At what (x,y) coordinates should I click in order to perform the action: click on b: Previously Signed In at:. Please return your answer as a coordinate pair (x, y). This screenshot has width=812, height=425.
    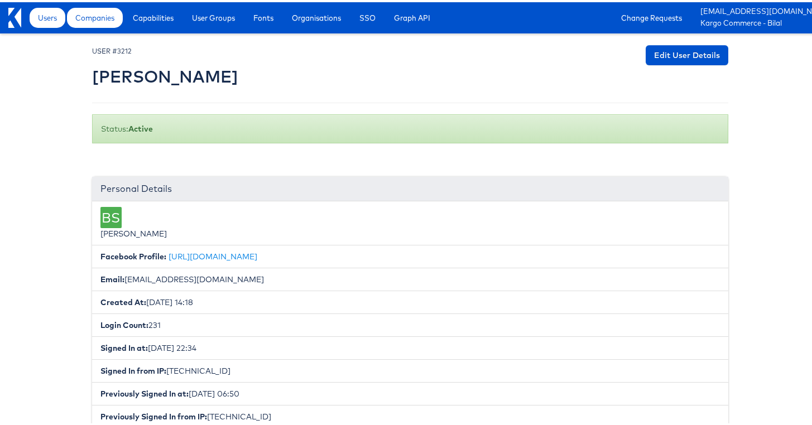
    Looking at the image, I should click on (145, 392).